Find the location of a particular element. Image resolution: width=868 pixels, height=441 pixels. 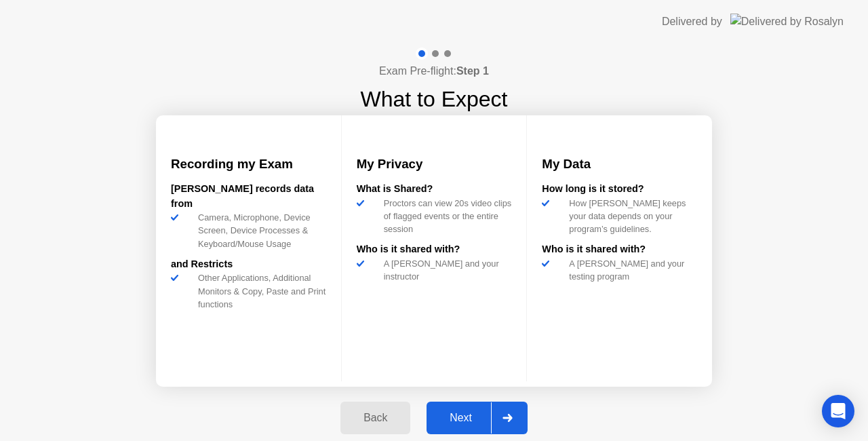

button: Back is located at coordinates (375, 418).